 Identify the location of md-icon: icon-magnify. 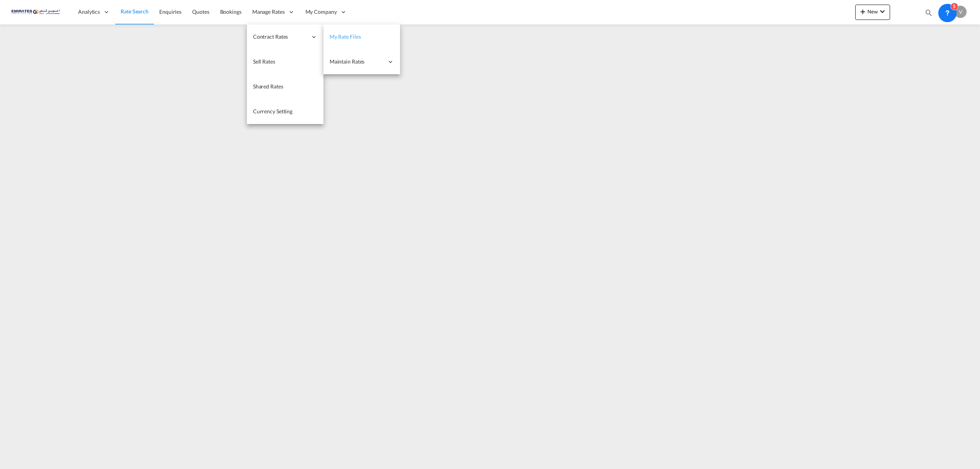
(929, 12).